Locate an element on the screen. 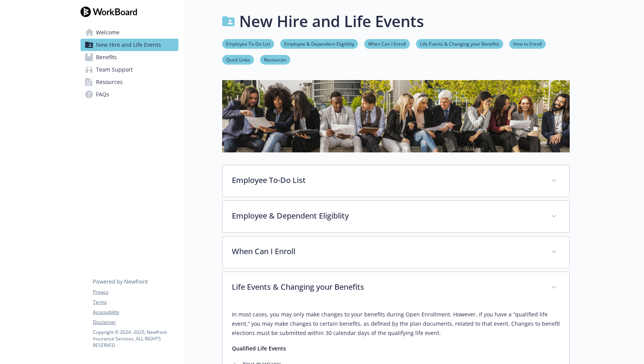 The width and height of the screenshot is (644, 364). span: New Hire and Life Events is located at coordinates (128, 45).